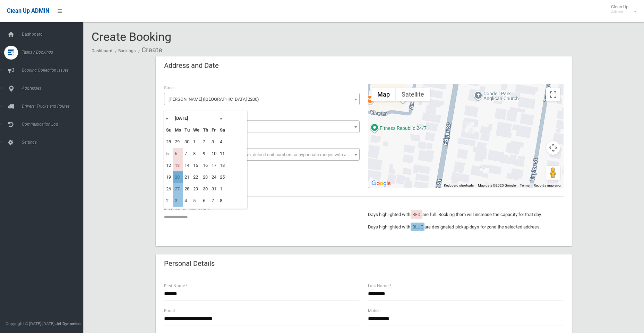 This screenshot has width=644, height=333. I want to click on header: Personal Details, so click(189, 263).